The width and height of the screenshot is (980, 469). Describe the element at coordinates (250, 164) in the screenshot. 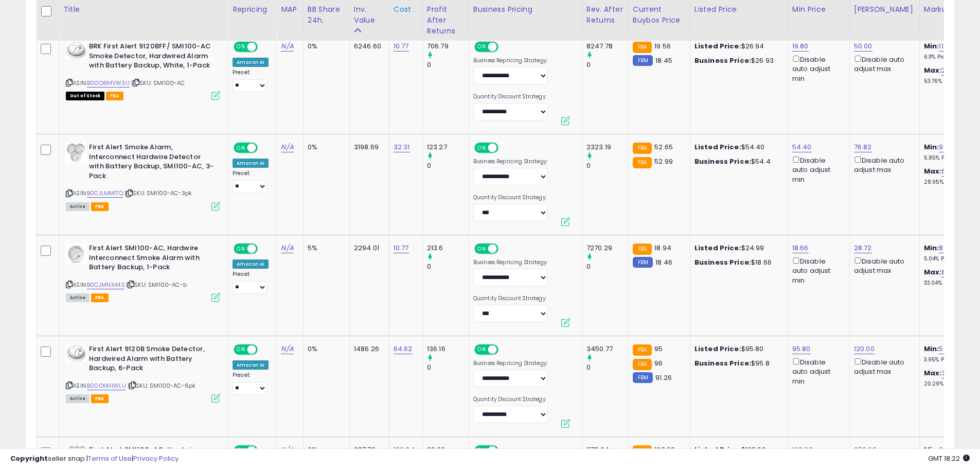

I see `div: Amazon AI` at that location.